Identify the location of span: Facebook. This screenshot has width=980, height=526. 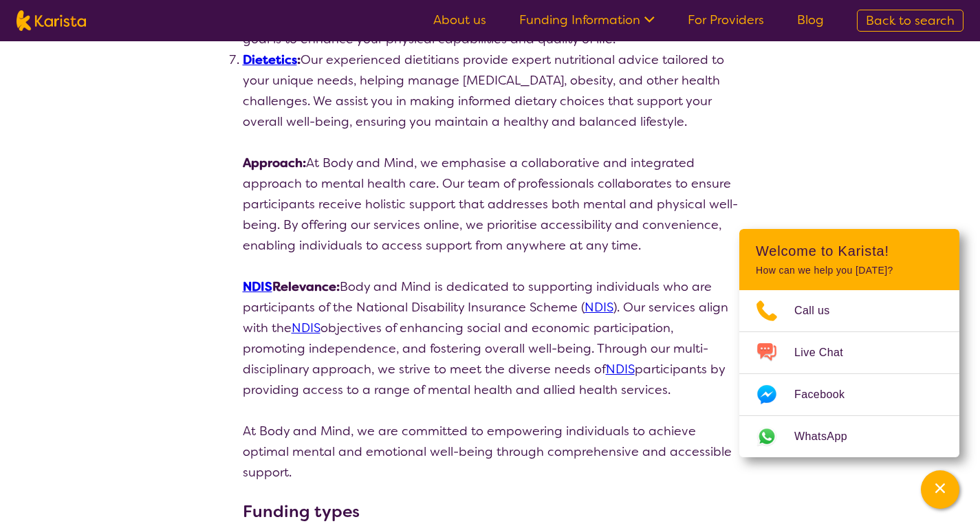
(827, 394).